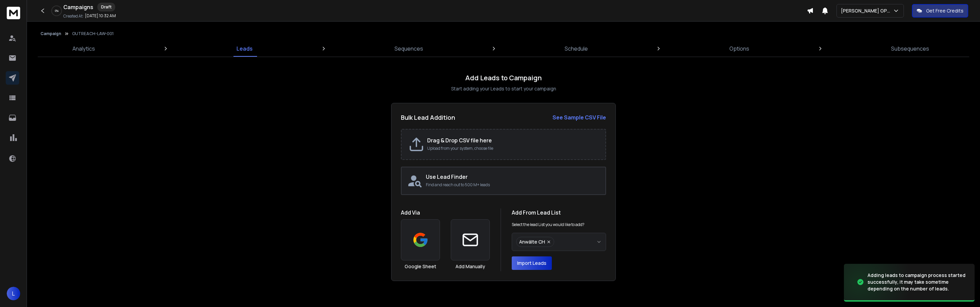 The height and width of the screenshot is (307, 980). What do you see at coordinates (532, 242) in the screenshot?
I see `span: Anwälte CH` at bounding box center [532, 242].